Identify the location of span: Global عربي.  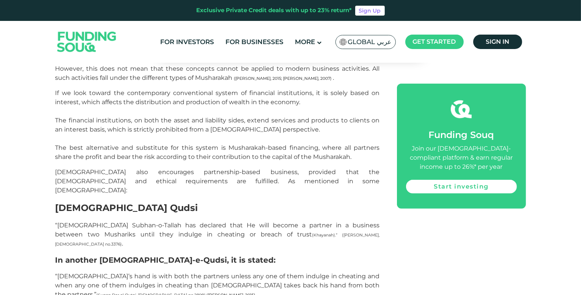
(370, 42).